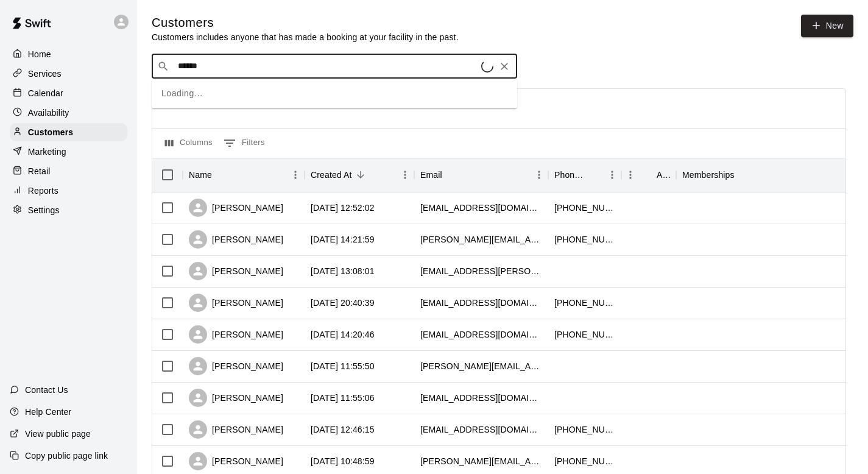 This screenshot has width=868, height=474. What do you see at coordinates (335, 93) in the screenshot?
I see `div: Loading…` at bounding box center [335, 93].